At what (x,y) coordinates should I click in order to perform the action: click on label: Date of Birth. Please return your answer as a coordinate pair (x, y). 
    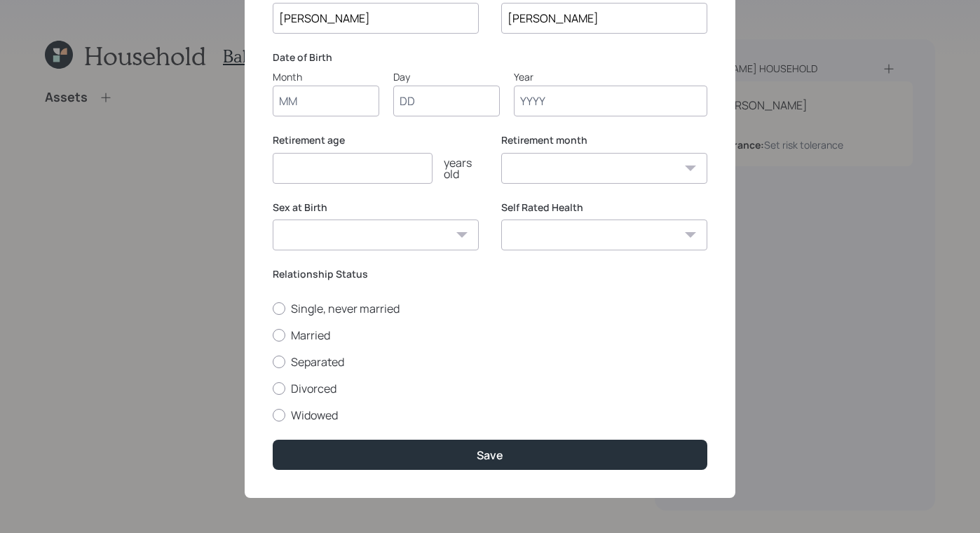
    Looking at the image, I should click on (490, 57).